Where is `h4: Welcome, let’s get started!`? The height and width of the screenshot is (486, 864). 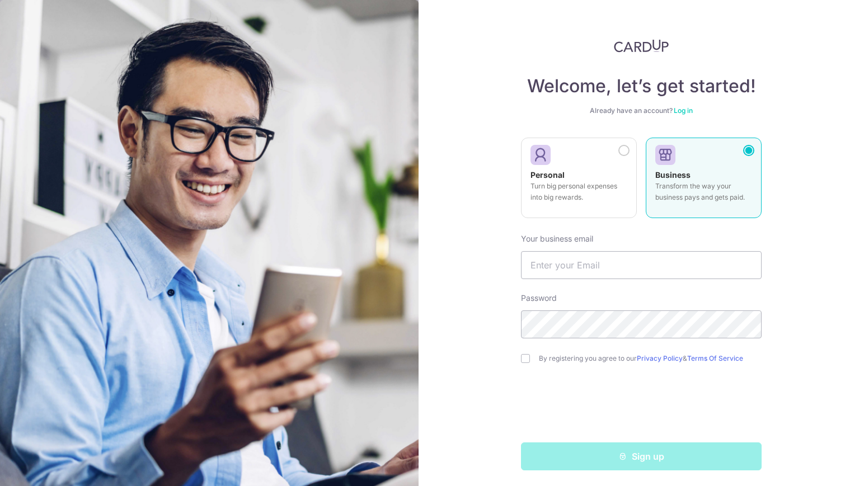 h4: Welcome, let’s get started! is located at coordinates (641, 86).